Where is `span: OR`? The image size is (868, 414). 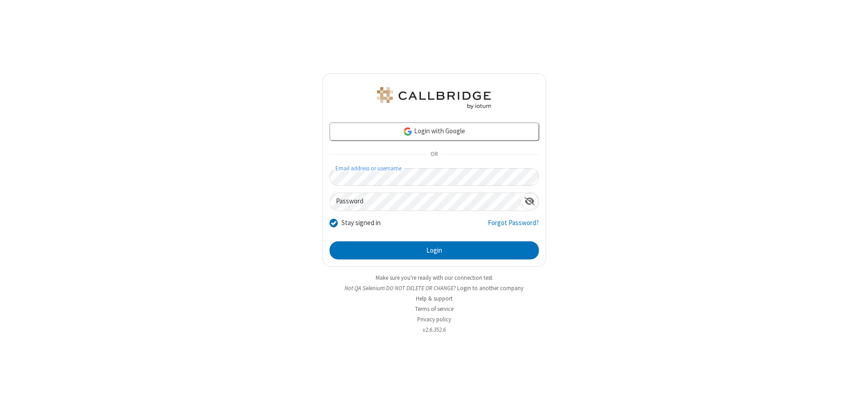 span: OR is located at coordinates (434, 155).